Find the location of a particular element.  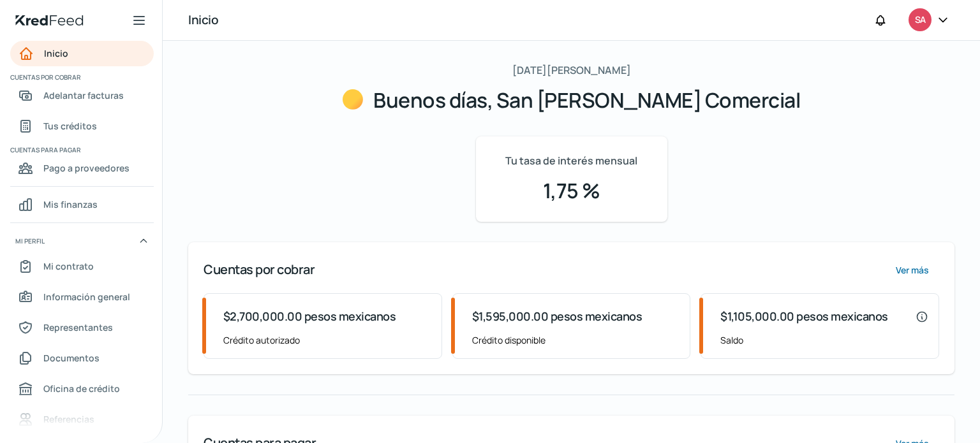

font: Información general is located at coordinates (86, 297).